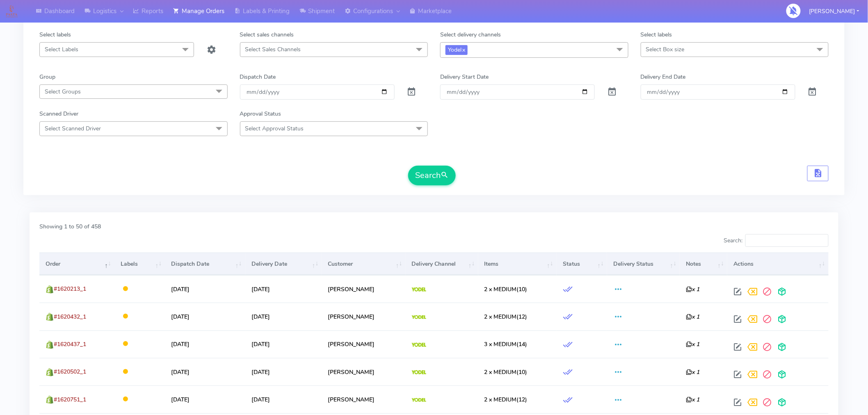 This screenshot has width=868, height=415. I want to click on label: Showing 1 to 50 of 458, so click(70, 226).